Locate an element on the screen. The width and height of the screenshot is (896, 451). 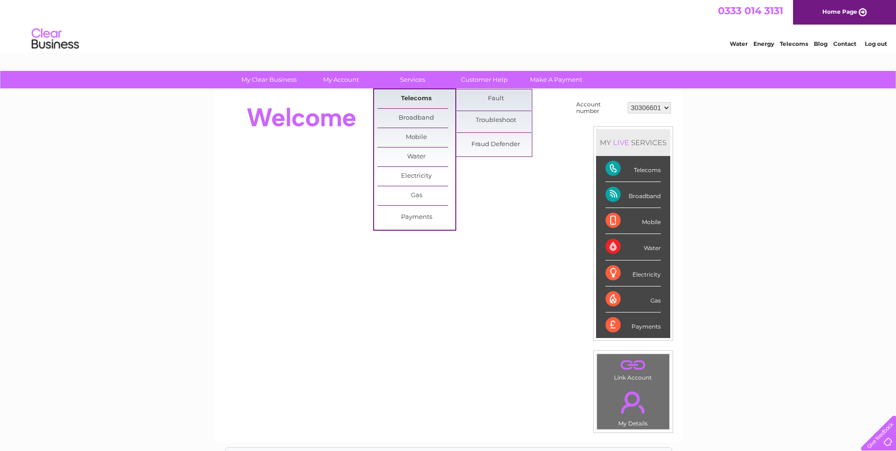
a: Gas is located at coordinates (416, 196).